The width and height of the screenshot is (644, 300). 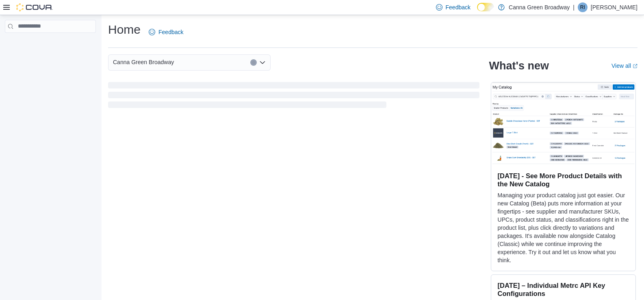 What do you see at coordinates (51, 45) in the screenshot?
I see `nav: Complex example` at bounding box center [51, 45].